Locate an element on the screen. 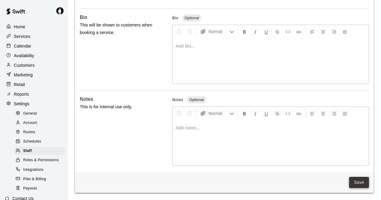 The height and width of the screenshot is (200, 381). button: Save is located at coordinates (359, 182).